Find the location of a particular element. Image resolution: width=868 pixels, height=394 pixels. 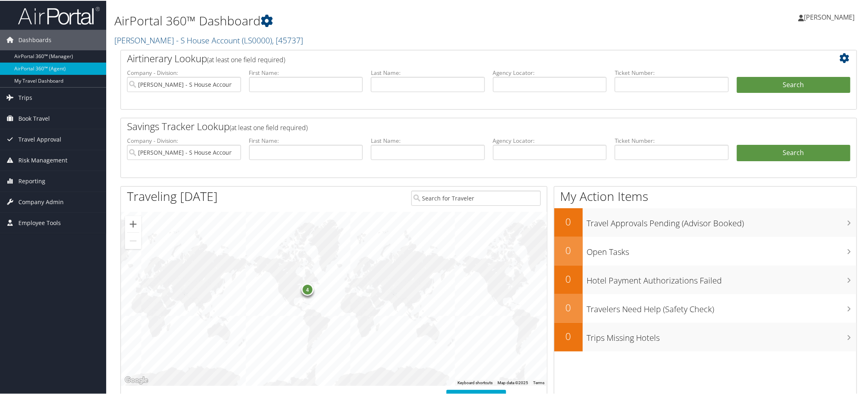

span: Reporting is located at coordinates (32, 180).